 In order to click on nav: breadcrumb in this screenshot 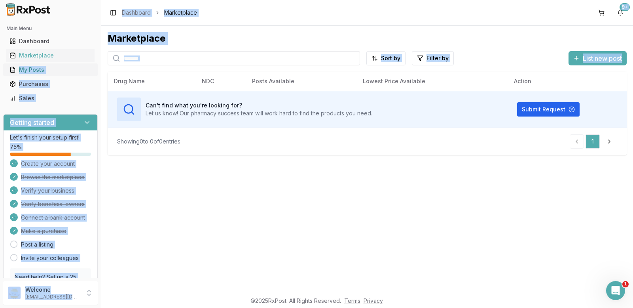, I will do `click(160, 13)`.